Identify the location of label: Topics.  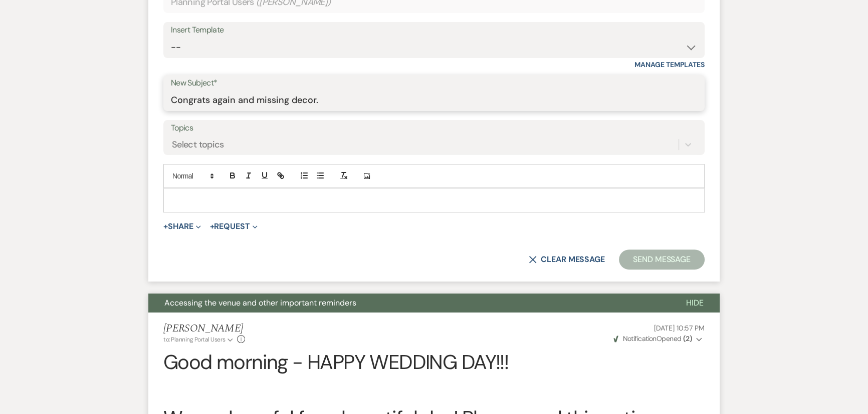
(434, 128).